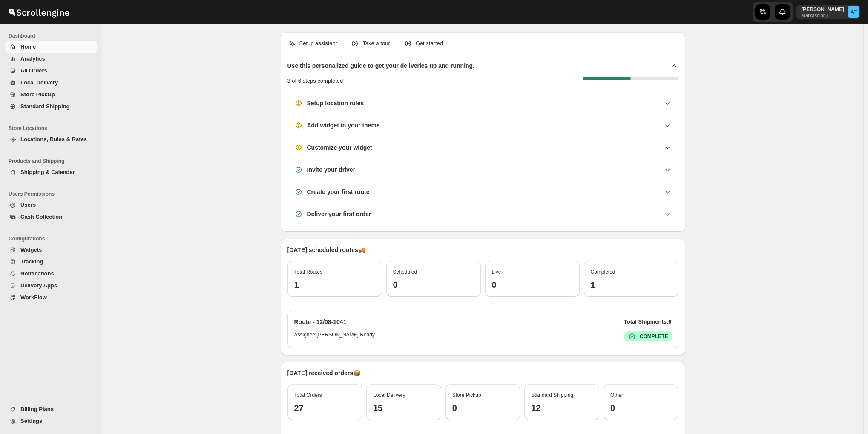 The image size is (868, 434). What do you see at coordinates (405, 272) in the screenshot?
I see `span: Scheduled` at bounding box center [405, 272].